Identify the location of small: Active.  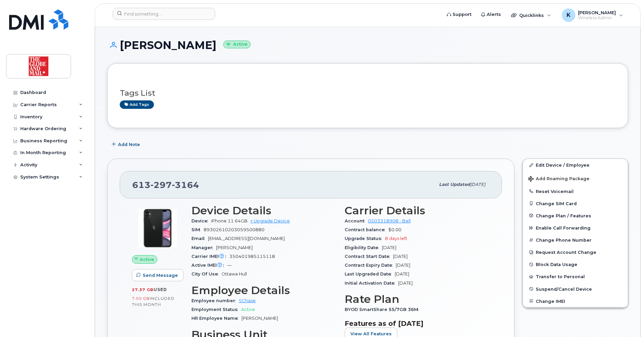
(237, 44).